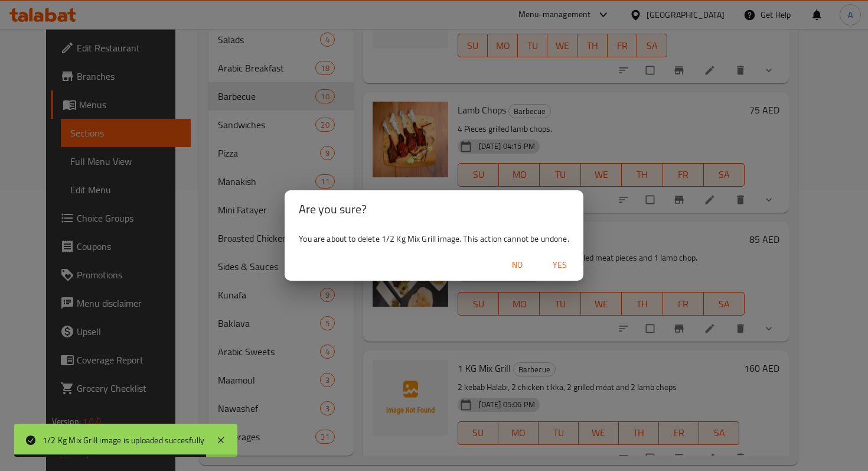 This screenshot has width=868, height=471. What do you see at coordinates (434, 239) in the screenshot?
I see `div: You are about to delete 1/2 Kg Mix Grill image. This action cannot be undone.` at bounding box center [434, 239].